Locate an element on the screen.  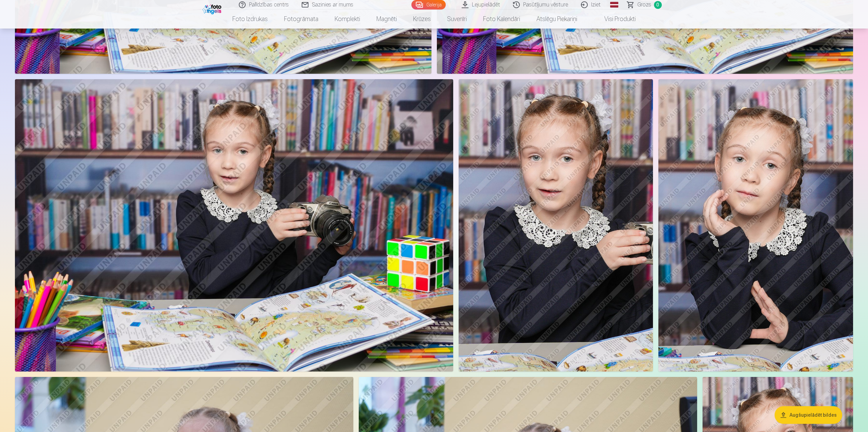
button: Augšupielādēt bildes is located at coordinates (809, 414).